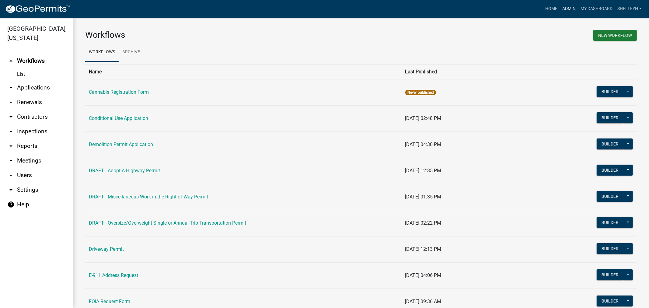 Image resolution: width=649 pixels, height=308 pixels. I want to click on a: Home, so click(552, 9).